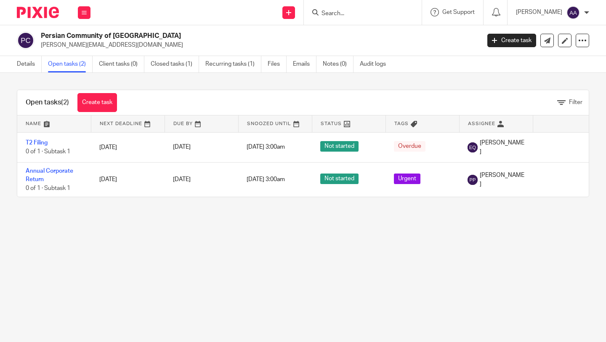  Describe the element at coordinates (29, 64) in the screenshot. I see `a: Details` at that location.